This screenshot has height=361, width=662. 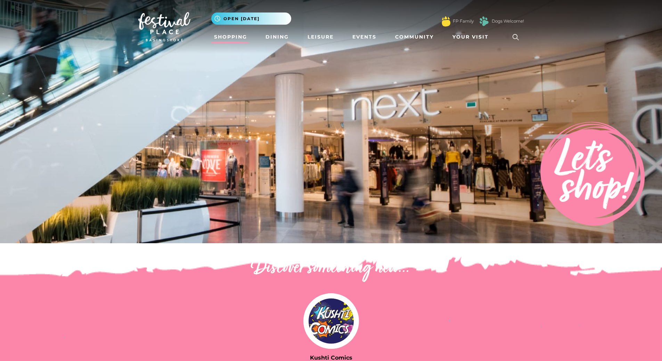 What do you see at coordinates (277, 37) in the screenshot?
I see `a: Dining` at bounding box center [277, 37].